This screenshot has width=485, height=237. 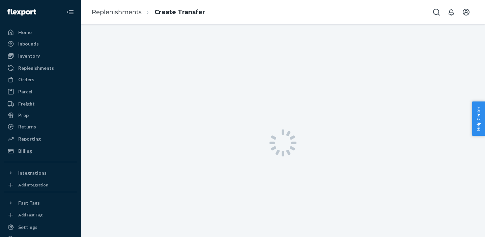 I want to click on div: Billing, so click(x=25, y=151).